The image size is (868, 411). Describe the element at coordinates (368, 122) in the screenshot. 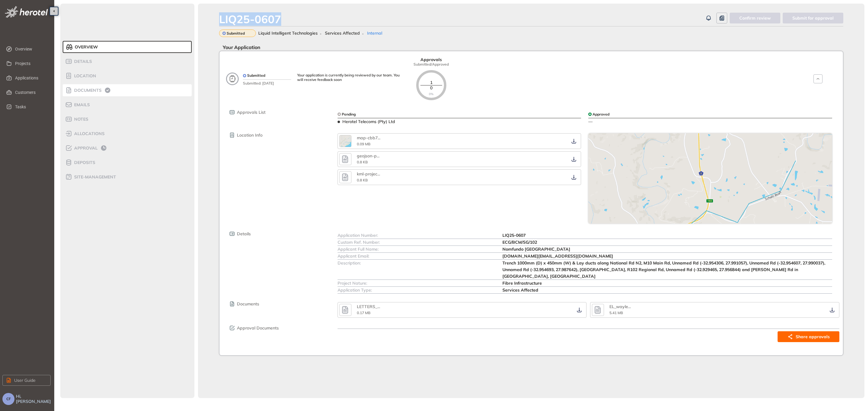

I see `span: Herotel Telecoms (Pty) Ltd` at that location.